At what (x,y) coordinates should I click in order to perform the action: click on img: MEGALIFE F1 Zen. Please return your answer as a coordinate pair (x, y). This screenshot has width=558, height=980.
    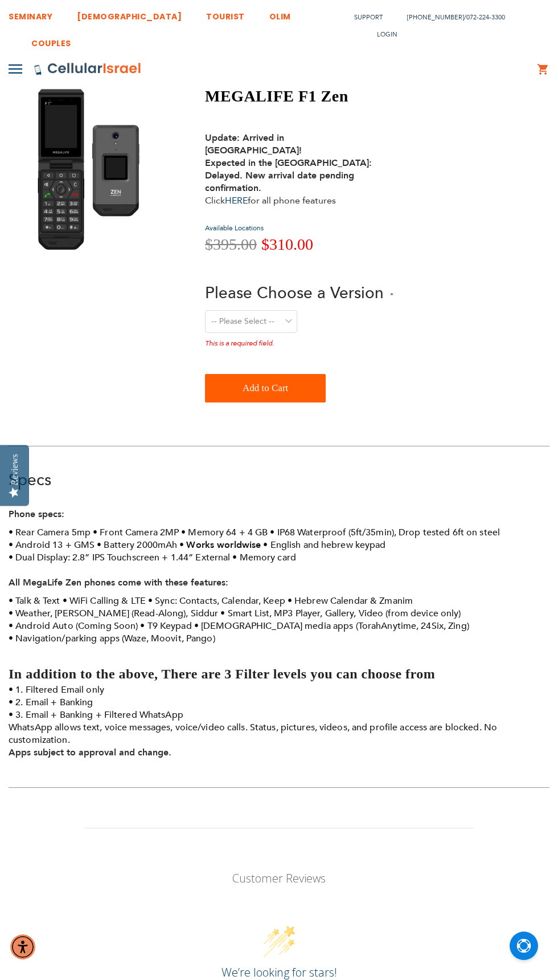
    Looking at the image, I should click on (91, 170).